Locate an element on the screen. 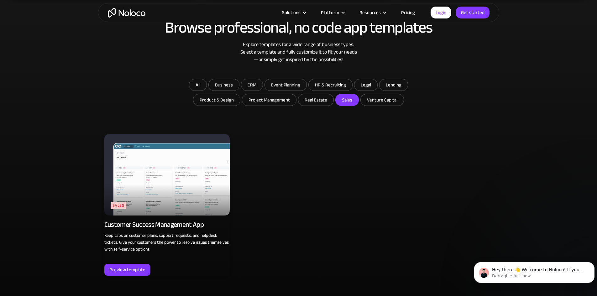  p: Keep tabs on customer plans, support requests, and helpdesk tickets. Give your customers the powe... is located at coordinates (167, 243).